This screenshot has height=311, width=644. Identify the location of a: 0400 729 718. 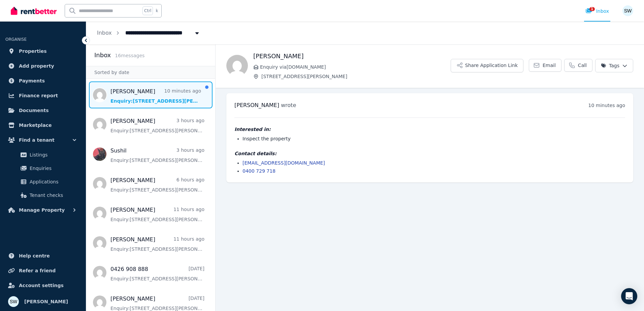
(259, 171).